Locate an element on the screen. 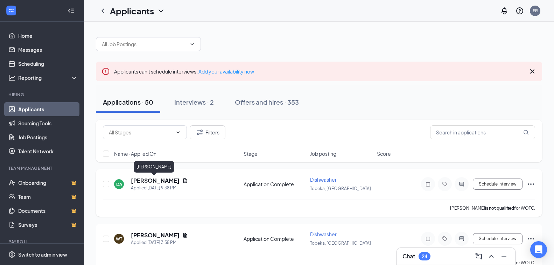  input: Search in applications is located at coordinates (482, 132).